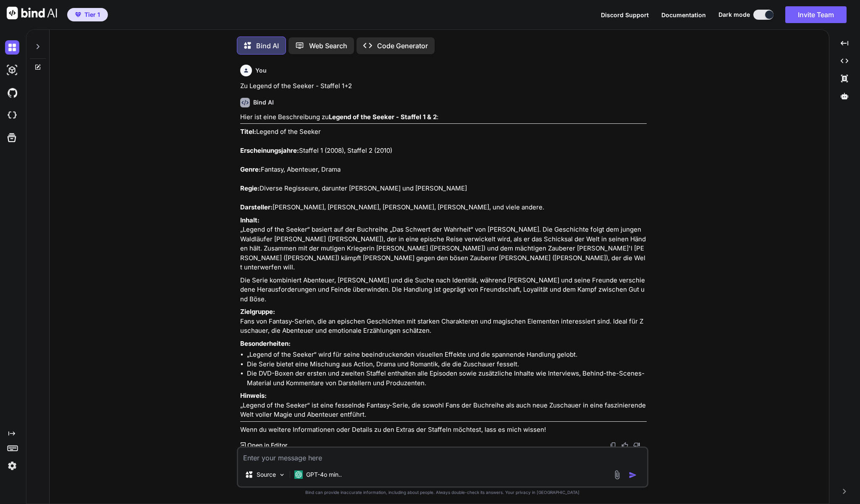 The image size is (860, 504). I want to click on h6: Bind AI, so click(263, 102).